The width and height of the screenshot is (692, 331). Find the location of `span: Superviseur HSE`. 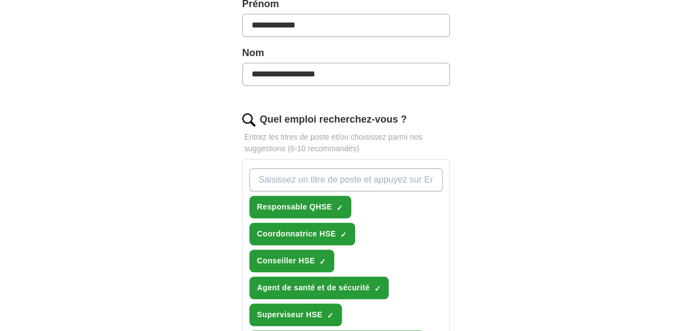

span: Superviseur HSE is located at coordinates (290, 315).